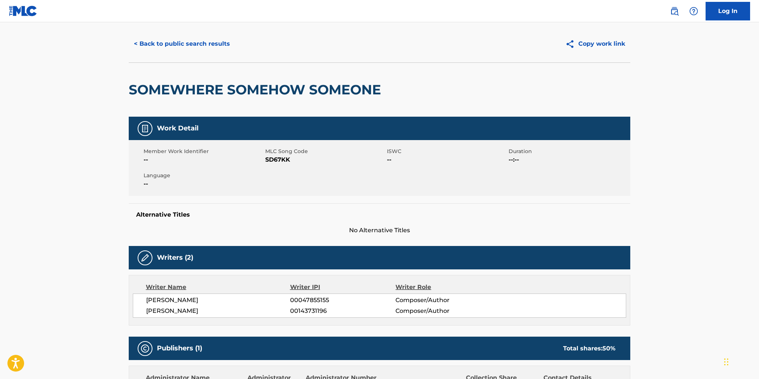 This screenshot has width=759, height=379. I want to click on span: SD67KK, so click(325, 160).